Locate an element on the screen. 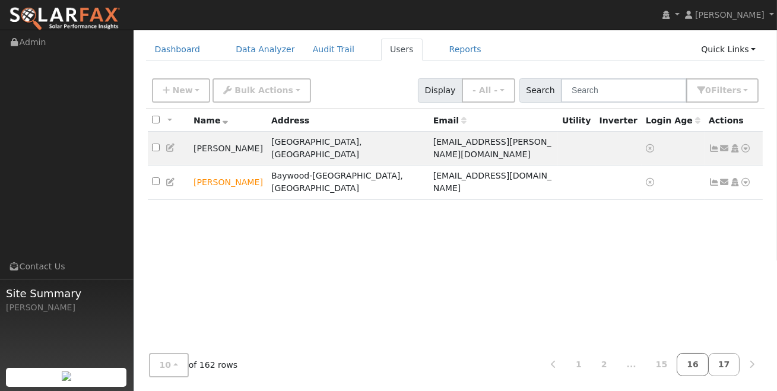 The image size is (777, 391). span: Site Summary is located at coordinates (66, 293).